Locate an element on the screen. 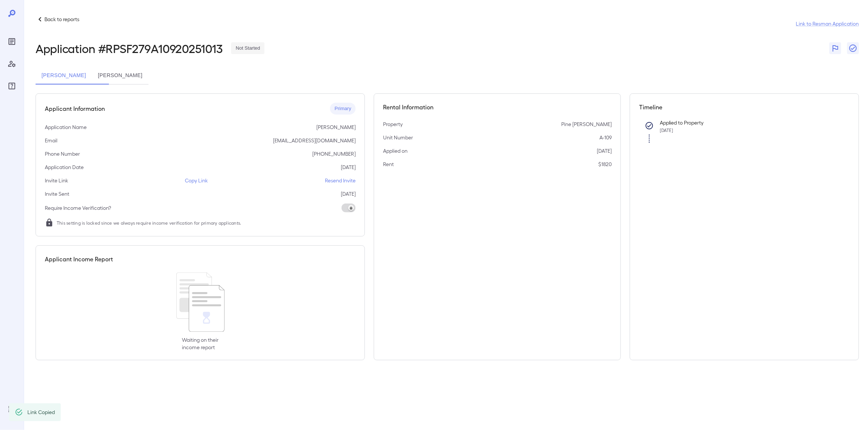 The image size is (868, 430). p: Back to reports is located at coordinates (62, 19).